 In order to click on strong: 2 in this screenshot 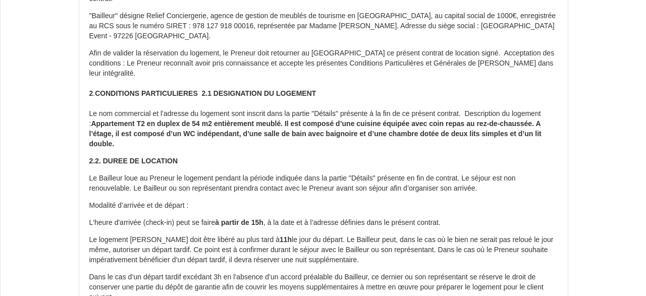, I will do `click(91, 93)`.